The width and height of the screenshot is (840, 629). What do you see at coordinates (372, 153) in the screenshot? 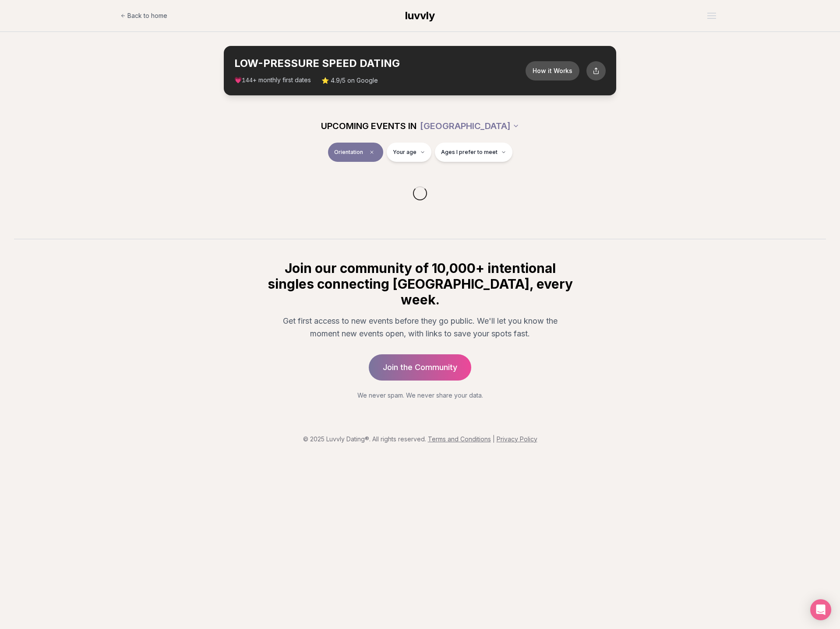
I see `span: Clear event type filter` at bounding box center [372, 153].